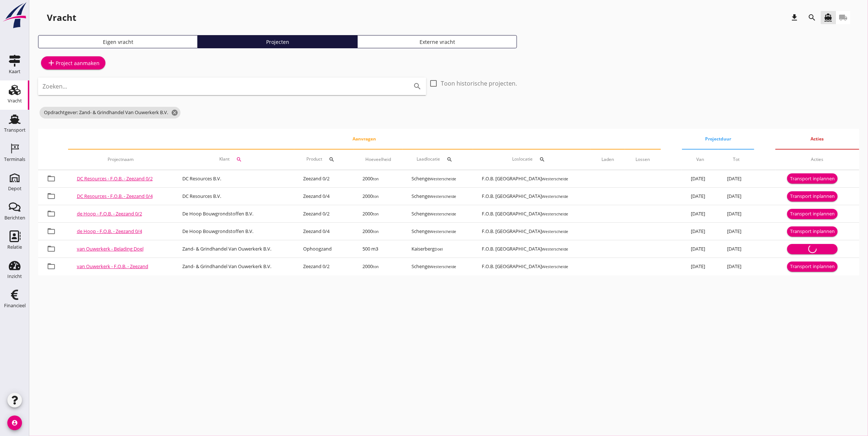  I want to click on div: Financieel, so click(15, 306).